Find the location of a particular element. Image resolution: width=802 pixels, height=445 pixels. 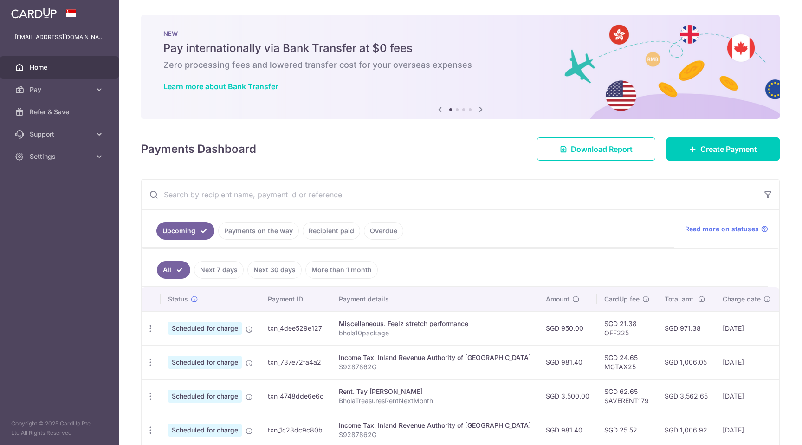

img: Bank transfer banner is located at coordinates (460, 67).